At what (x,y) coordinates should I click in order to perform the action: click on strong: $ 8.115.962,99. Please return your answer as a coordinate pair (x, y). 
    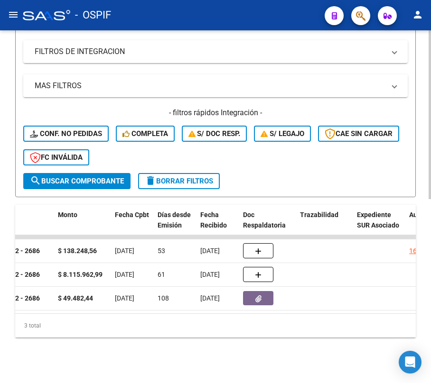
    Looking at the image, I should click on (80, 275).